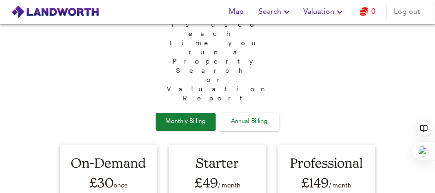 This screenshot has height=193, width=435. I want to click on span: Log out, so click(407, 12).